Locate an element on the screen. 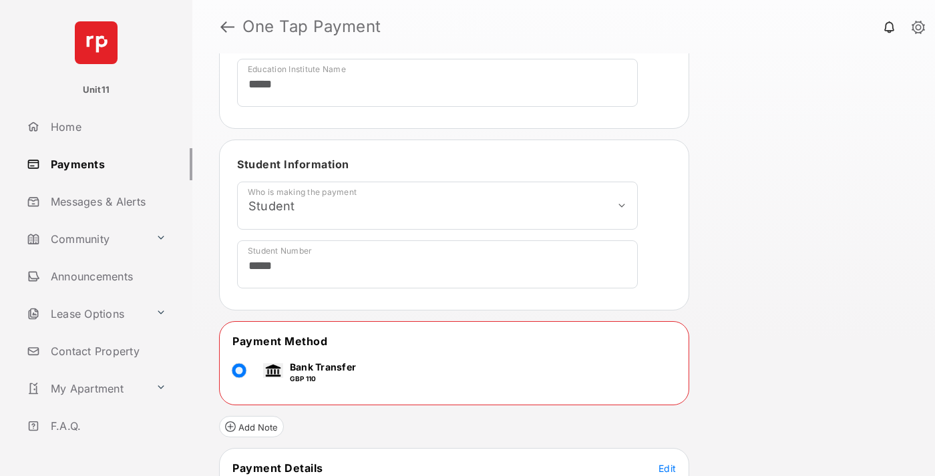  a: Community is located at coordinates (85, 239).